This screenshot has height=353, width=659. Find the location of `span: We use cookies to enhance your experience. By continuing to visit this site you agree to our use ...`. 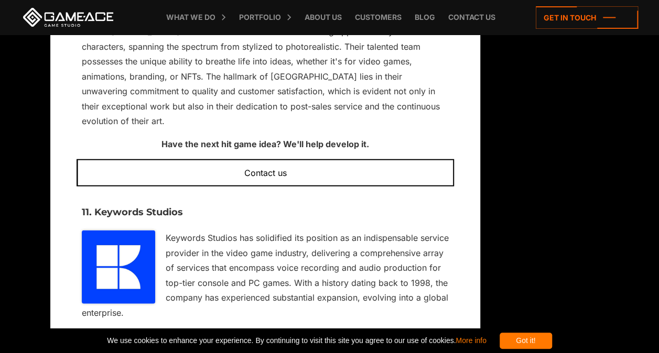

span: We use cookies to enhance your experience. By continuing to visit this site you agree to our use ... is located at coordinates (296, 341).